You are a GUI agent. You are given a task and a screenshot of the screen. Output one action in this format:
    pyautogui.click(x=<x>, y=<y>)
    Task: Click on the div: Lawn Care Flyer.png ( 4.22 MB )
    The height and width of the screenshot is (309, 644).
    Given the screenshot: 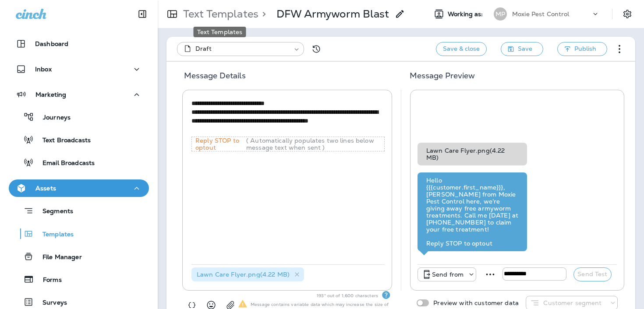 What is the action you would take?
    pyautogui.click(x=472, y=154)
    